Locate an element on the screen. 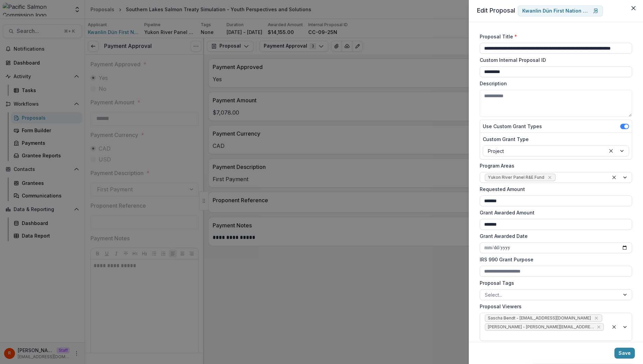 This screenshot has height=364, width=643. label: Custom Internal Proposal ID is located at coordinates (554, 60).